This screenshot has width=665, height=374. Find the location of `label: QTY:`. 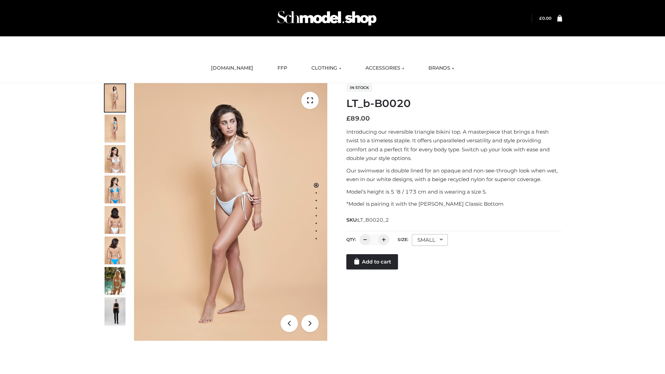

label: QTY: is located at coordinates (351, 239).